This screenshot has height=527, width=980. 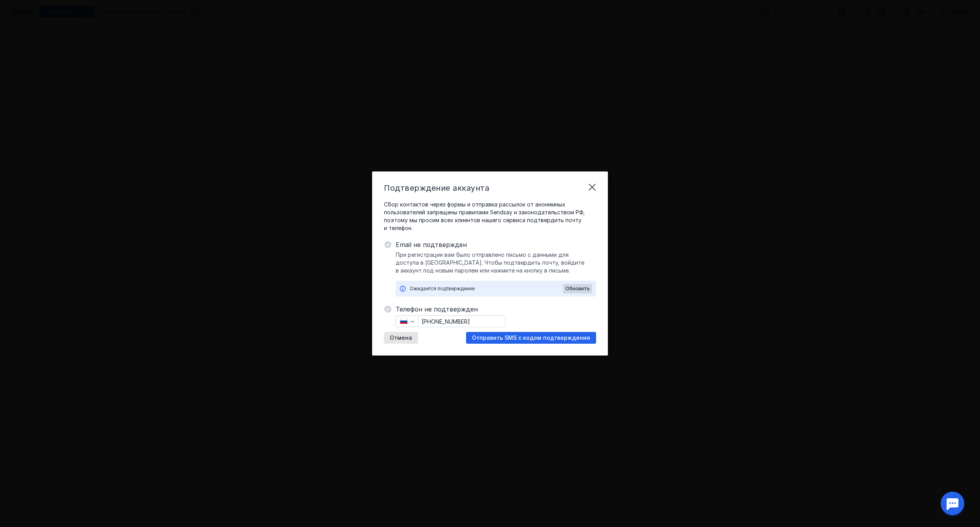 I want to click on button: Отмена, so click(x=401, y=338).